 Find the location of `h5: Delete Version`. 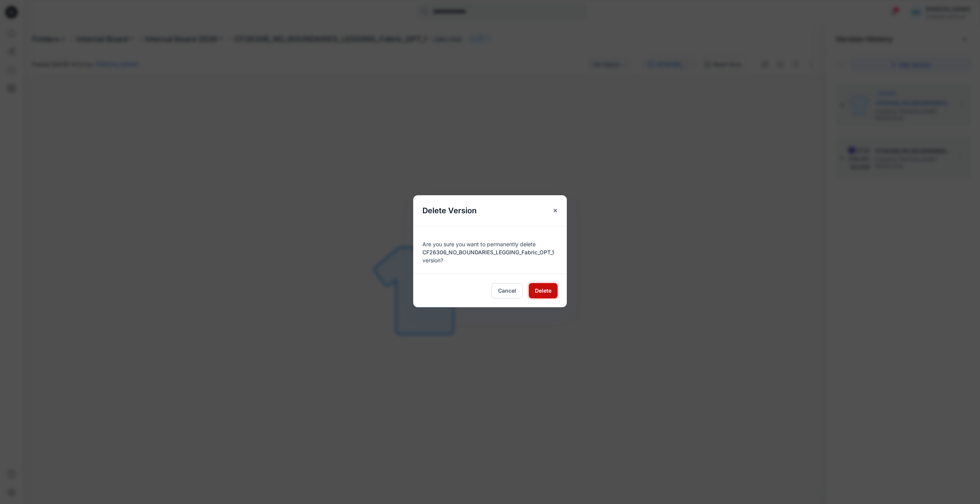

h5: Delete Version is located at coordinates (449, 210).